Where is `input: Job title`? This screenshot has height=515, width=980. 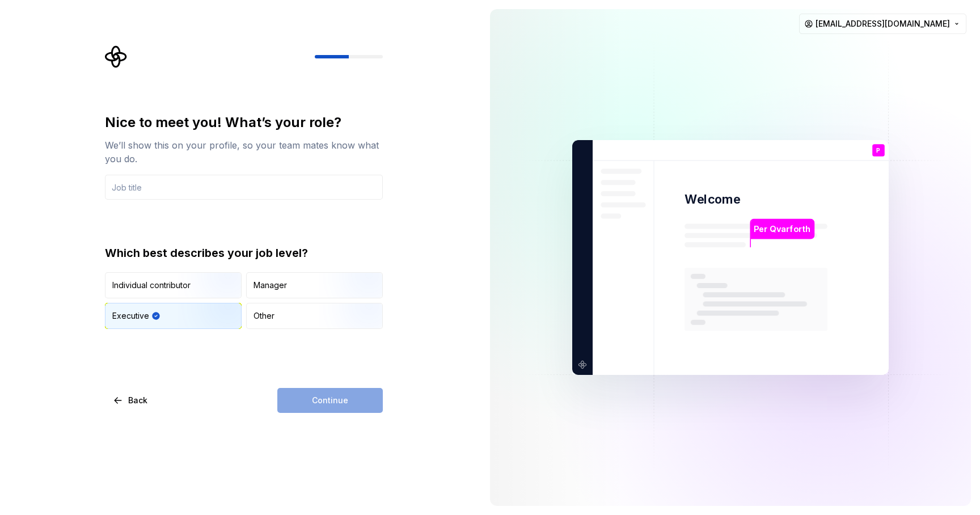
input: Job title is located at coordinates (244, 187).